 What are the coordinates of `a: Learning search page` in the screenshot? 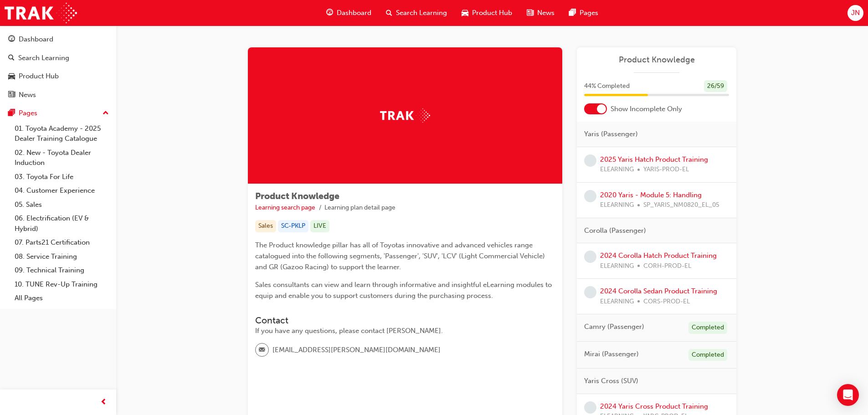 It's located at (285, 208).